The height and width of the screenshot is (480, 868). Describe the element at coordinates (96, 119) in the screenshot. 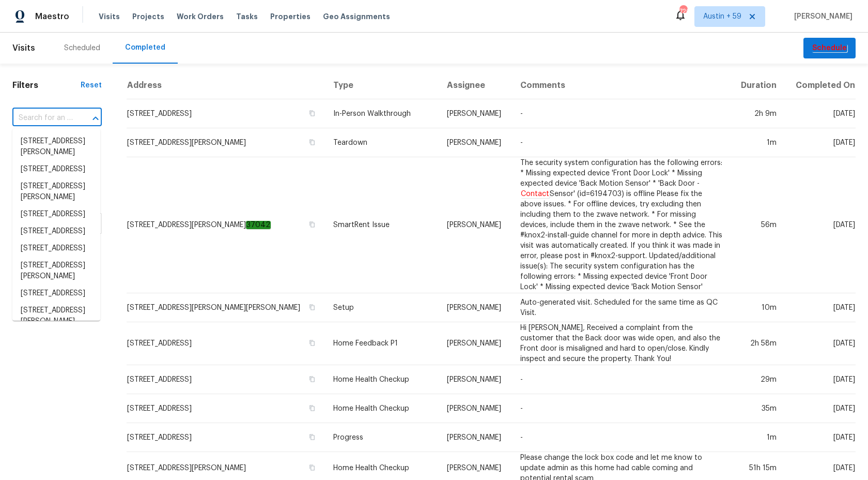

I see `button: Close` at that location.